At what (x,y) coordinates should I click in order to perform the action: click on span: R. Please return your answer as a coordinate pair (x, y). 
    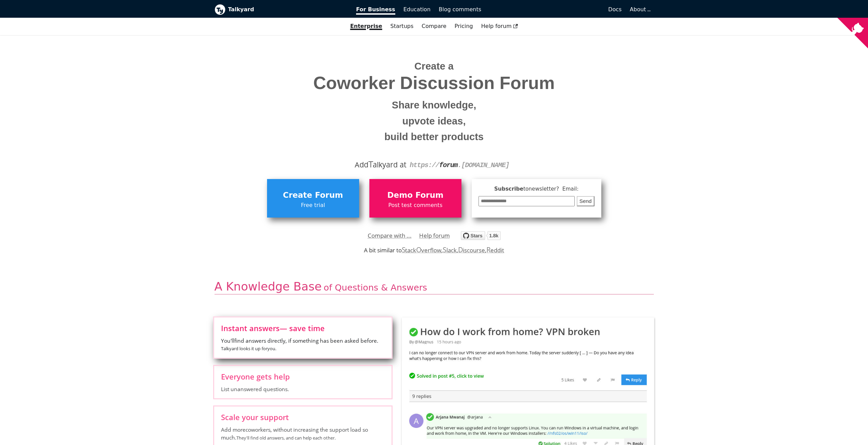
    Looking at the image, I should click on (488, 250).